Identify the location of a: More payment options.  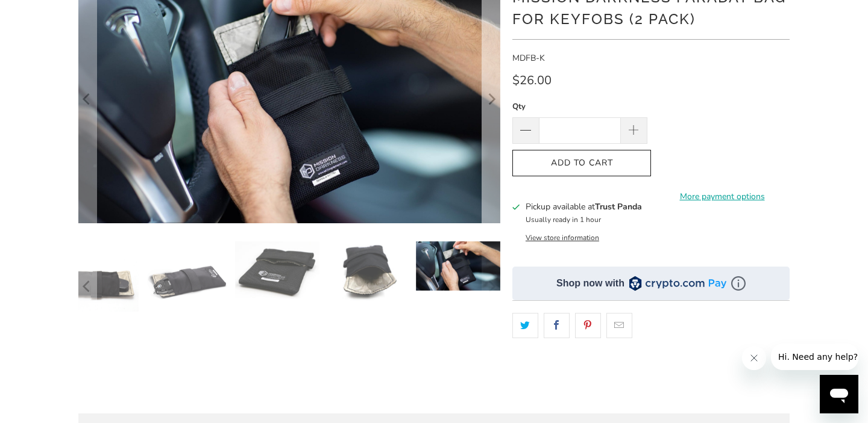
(722, 197).